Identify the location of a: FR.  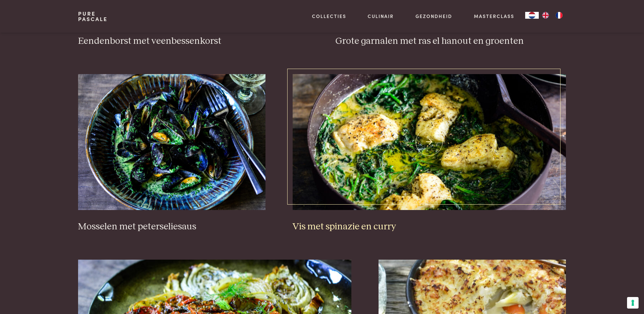
(559, 15).